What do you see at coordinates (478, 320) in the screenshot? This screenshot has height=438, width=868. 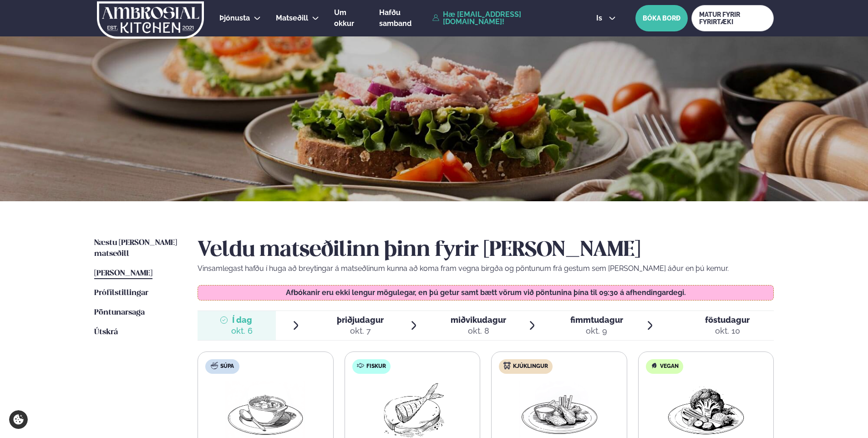 I see `span: miðvikudagur` at bounding box center [478, 320].